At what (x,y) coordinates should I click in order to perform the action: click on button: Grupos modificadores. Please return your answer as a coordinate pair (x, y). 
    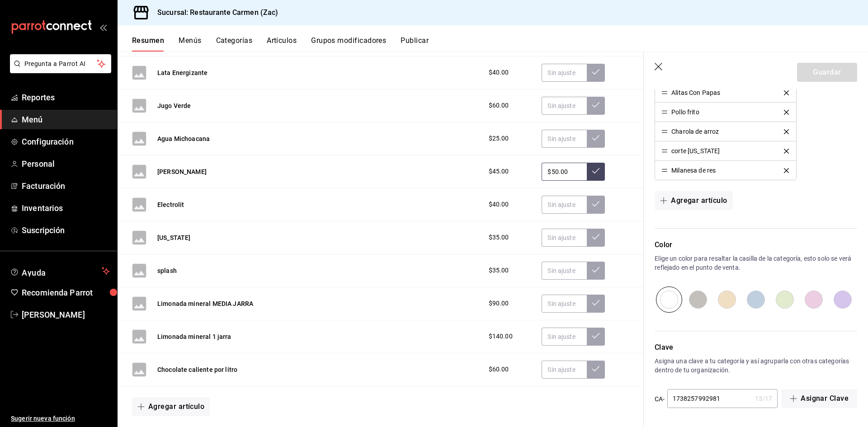
    Looking at the image, I should click on (349, 44).